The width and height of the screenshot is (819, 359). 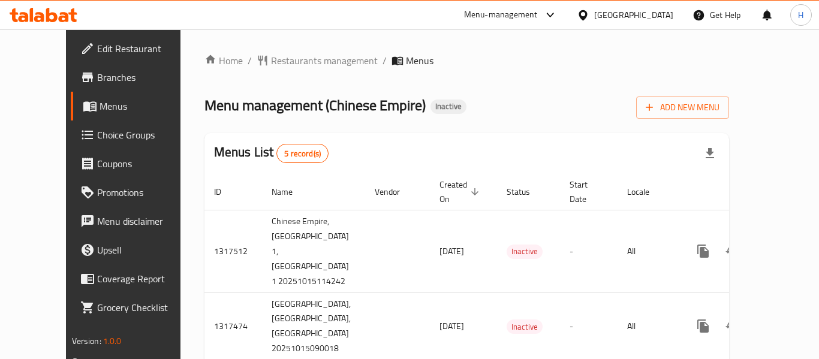 What do you see at coordinates (224, 61) in the screenshot?
I see `a: Home` at bounding box center [224, 61].